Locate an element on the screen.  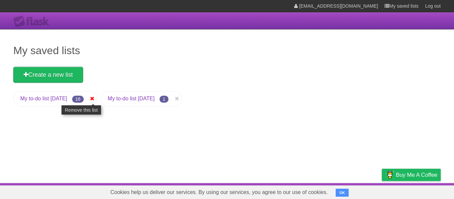
a: Privacy is located at coordinates (382, 191).